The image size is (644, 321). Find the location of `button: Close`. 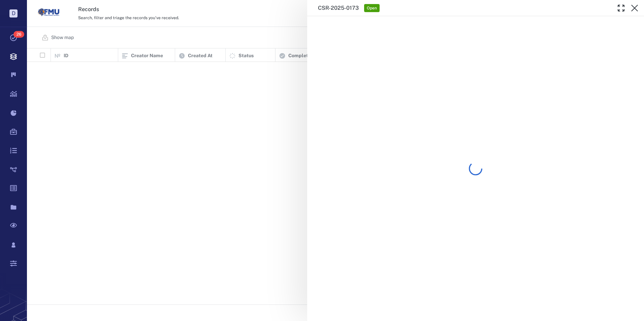

button: Close is located at coordinates (635, 8).